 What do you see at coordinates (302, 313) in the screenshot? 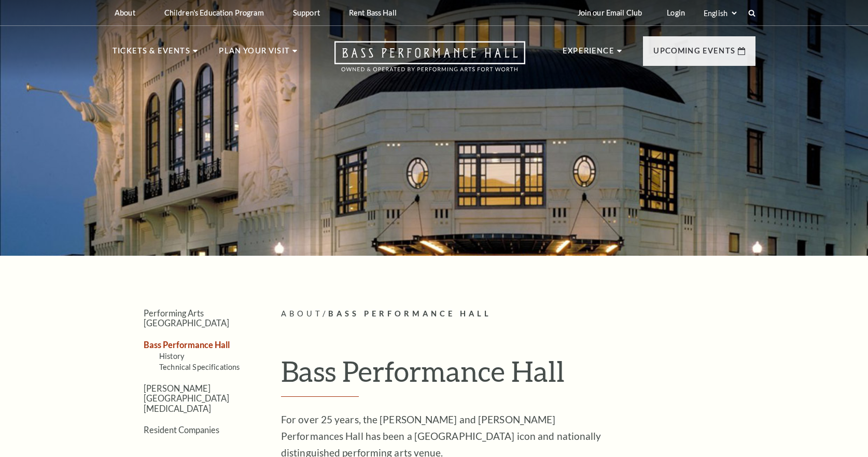
I see `span: About` at bounding box center [302, 313].